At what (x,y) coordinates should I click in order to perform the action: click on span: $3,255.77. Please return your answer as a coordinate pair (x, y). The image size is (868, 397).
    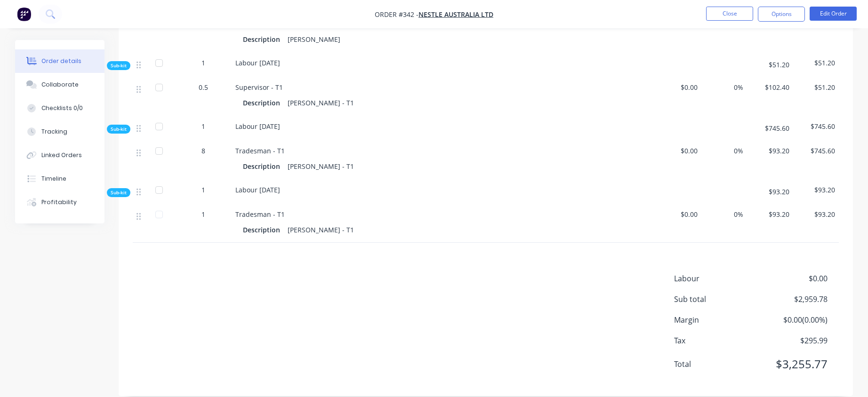
    Looking at the image, I should click on (792, 364).